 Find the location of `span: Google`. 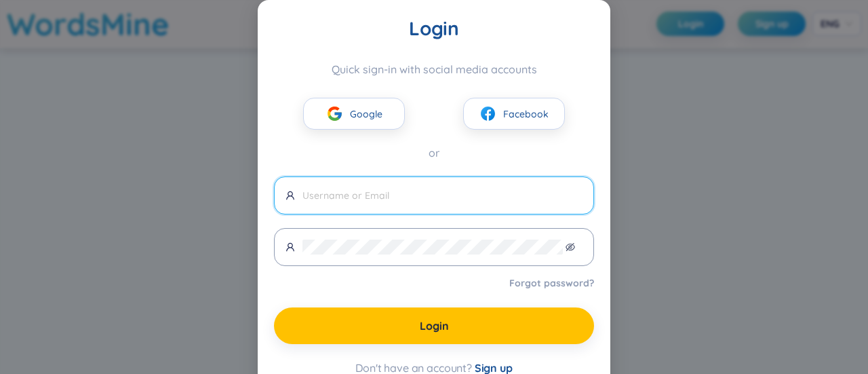

span: Google is located at coordinates (366, 114).